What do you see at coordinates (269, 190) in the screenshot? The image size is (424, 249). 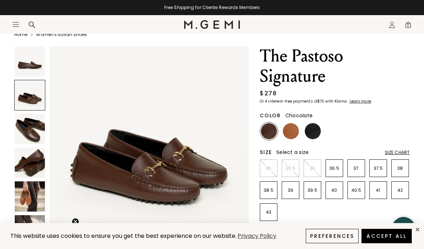 I see `p: 38.5` at bounding box center [269, 190].